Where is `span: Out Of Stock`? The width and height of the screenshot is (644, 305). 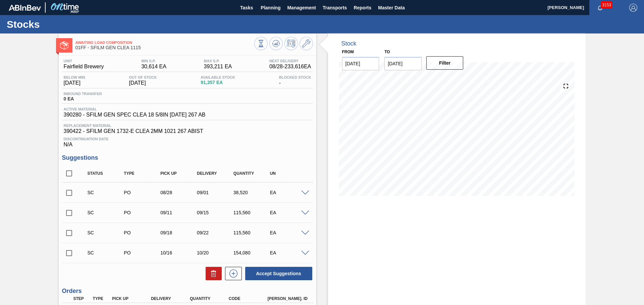
span: Out Of Stock is located at coordinates (142, 77).